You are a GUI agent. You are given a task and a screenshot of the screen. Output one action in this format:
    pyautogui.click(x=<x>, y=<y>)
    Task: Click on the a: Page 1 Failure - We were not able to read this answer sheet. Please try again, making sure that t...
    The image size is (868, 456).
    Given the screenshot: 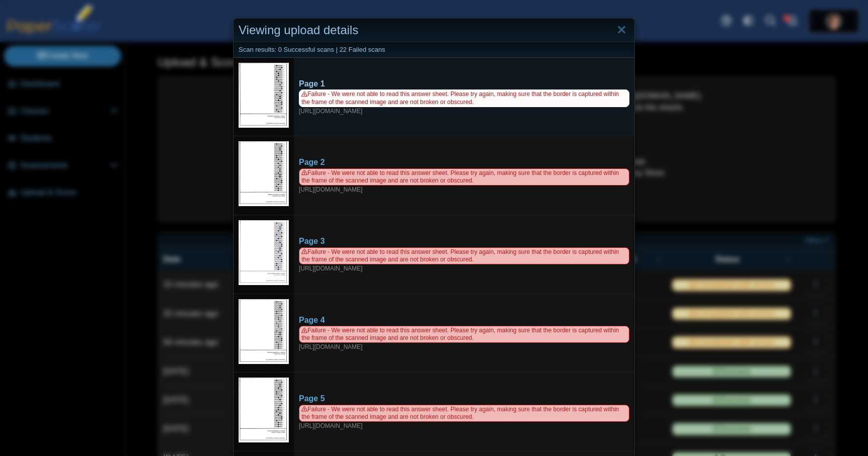 What is the action you would take?
    pyautogui.click(x=464, y=97)
    